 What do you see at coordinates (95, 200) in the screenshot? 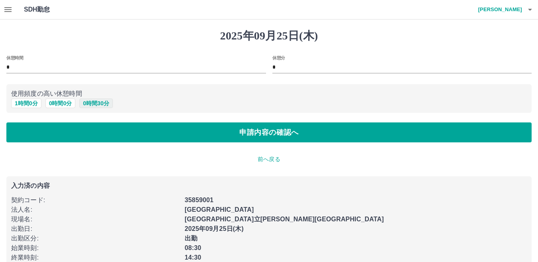
I see `p: 契約コード :` at bounding box center [95, 200].